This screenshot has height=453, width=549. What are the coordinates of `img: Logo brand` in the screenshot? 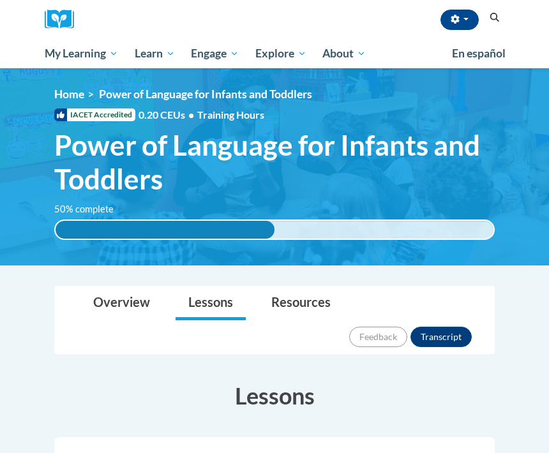 It's located at (64, 19).